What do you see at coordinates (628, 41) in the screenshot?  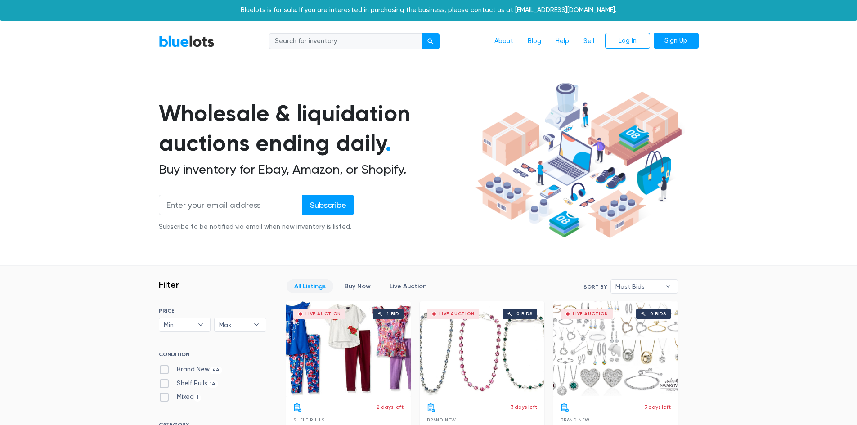 I see `a: Log In` at bounding box center [628, 41].